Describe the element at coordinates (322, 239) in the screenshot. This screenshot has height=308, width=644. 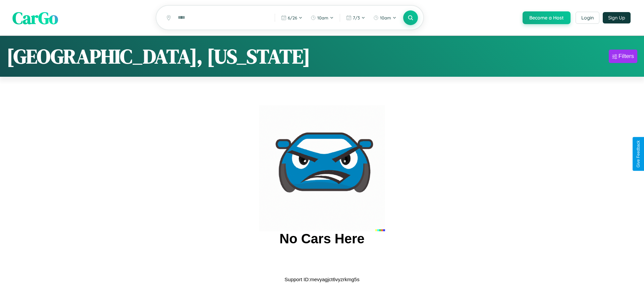
I see `h2: No Cars Here` at that location.